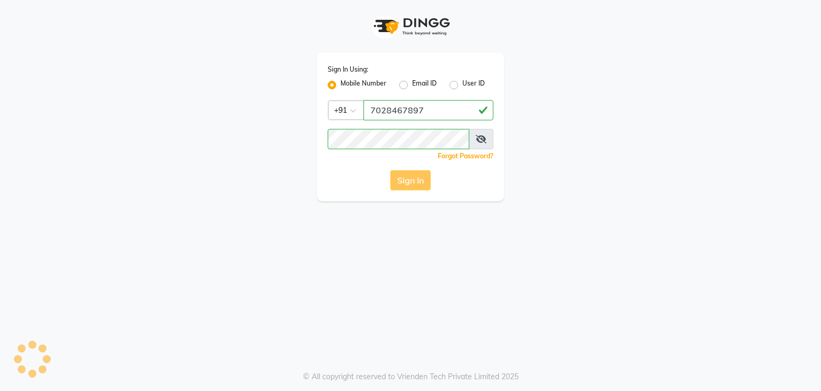  Describe the element at coordinates (466, 156) in the screenshot. I see `a: Forgot Password?` at that location.